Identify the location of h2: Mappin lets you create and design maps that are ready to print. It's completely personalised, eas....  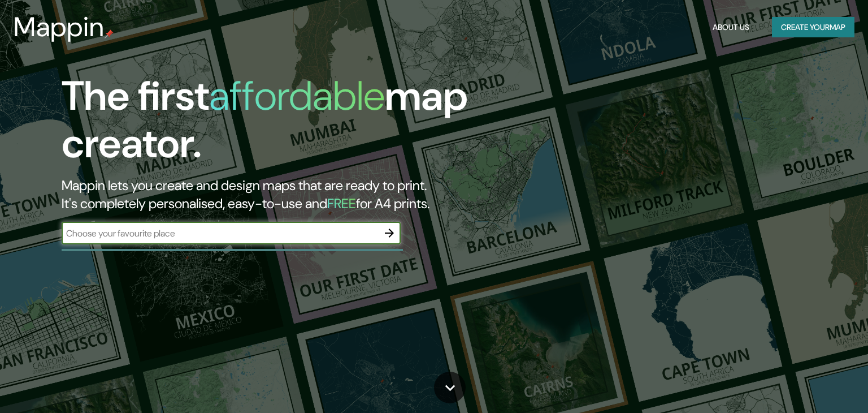
(279, 194).